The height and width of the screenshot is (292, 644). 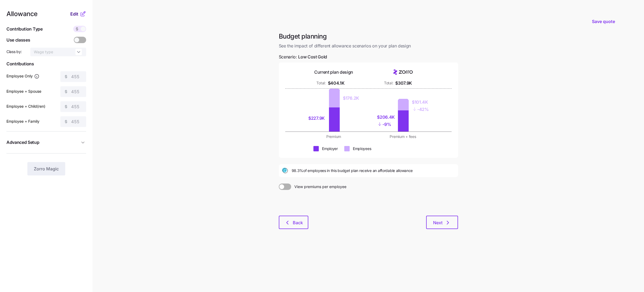 What do you see at coordinates (442, 222) in the screenshot?
I see `button: Next` at bounding box center [442, 222].